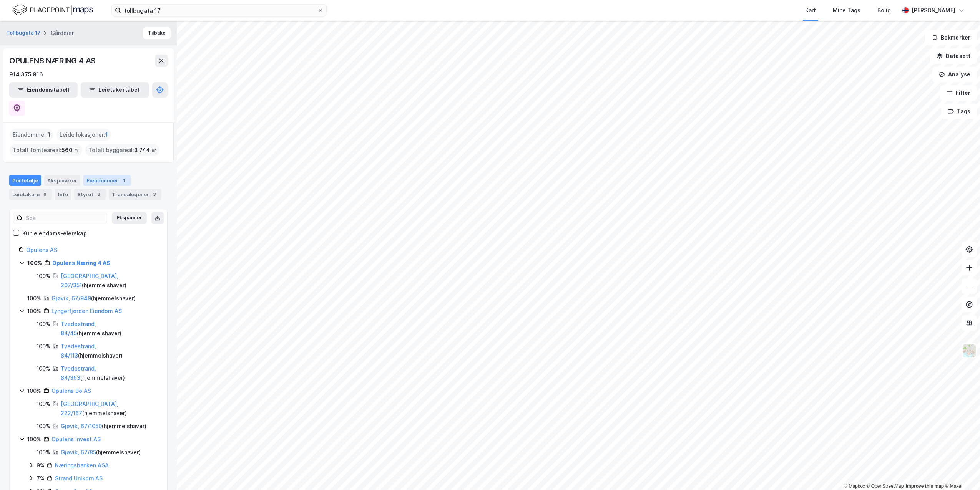  Describe the element at coordinates (81, 426) in the screenshot. I see `a: Gjøvik, 67/1050` at that location.